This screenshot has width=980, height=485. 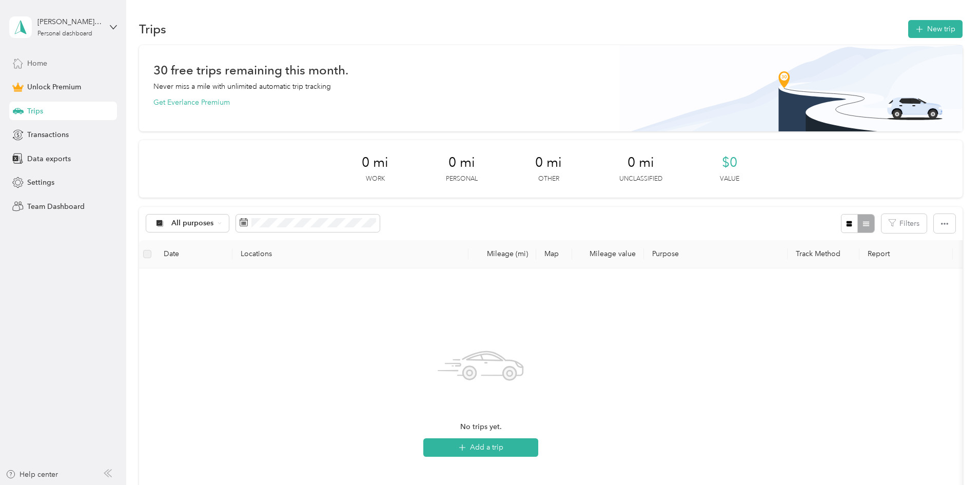 What do you see at coordinates (549, 179) in the screenshot?
I see `p: Other` at bounding box center [549, 179].